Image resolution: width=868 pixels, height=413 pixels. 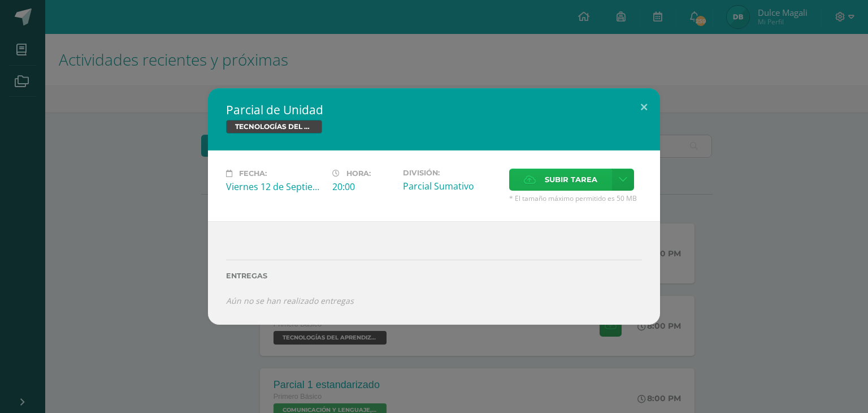 What do you see at coordinates (290, 300) in the screenshot?
I see `i: Aún no se han realizado entregas` at bounding box center [290, 300].